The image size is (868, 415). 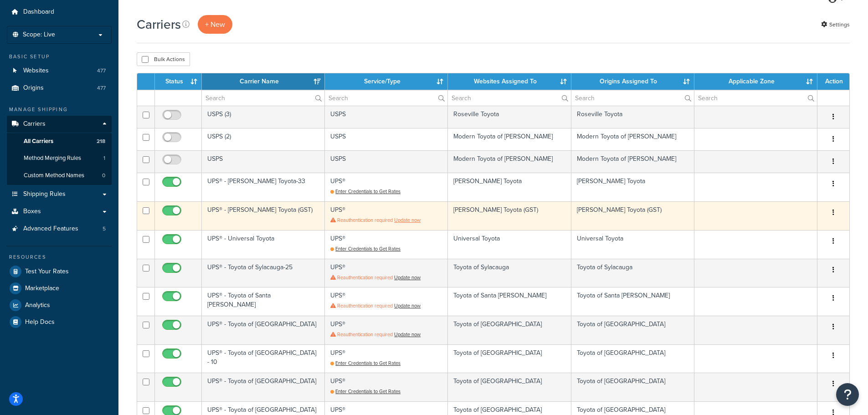 I want to click on th: Websites Assigned To: activate to sort column ascending, so click(x=510, y=82).